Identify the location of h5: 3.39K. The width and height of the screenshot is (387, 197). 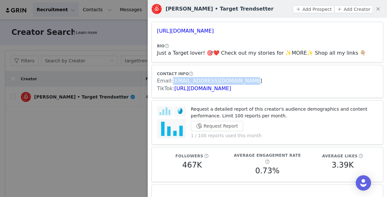
(343, 165).